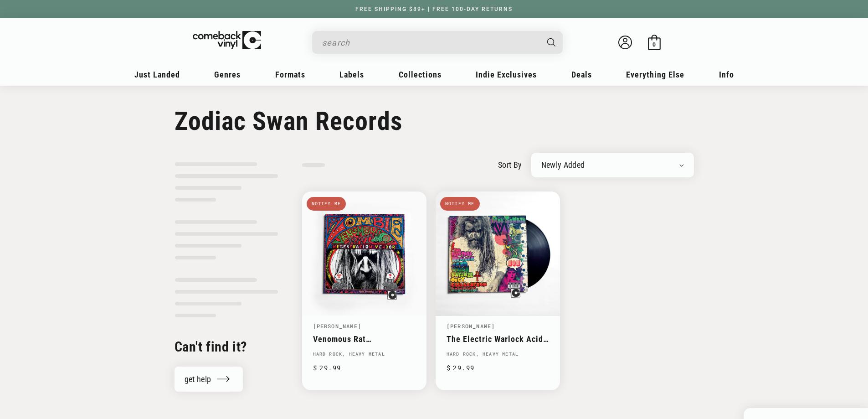 The image size is (868, 419). What do you see at coordinates (726, 74) in the screenshot?
I see `span: Info` at bounding box center [726, 74].